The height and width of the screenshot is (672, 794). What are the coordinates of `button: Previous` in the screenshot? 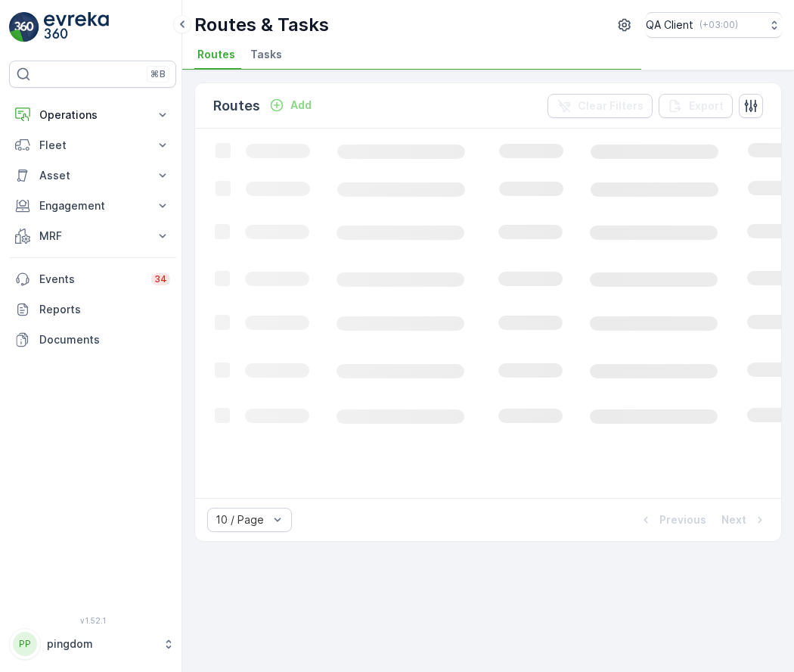 It's located at (672, 520).